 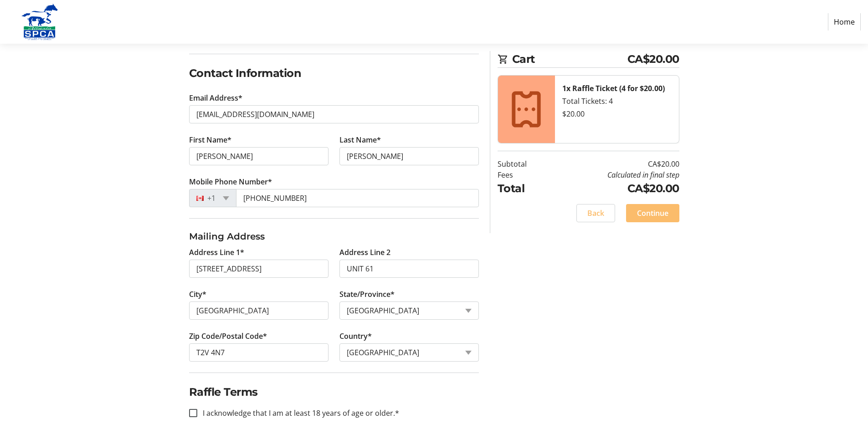 I want to click on td: Total, so click(x=523, y=188).